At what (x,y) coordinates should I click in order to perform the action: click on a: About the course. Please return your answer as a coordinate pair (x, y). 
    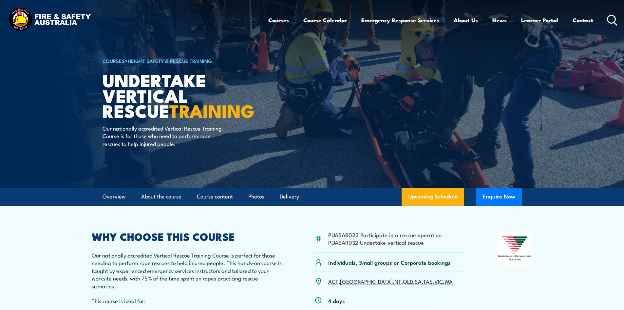
    Looking at the image, I should click on (161, 196).